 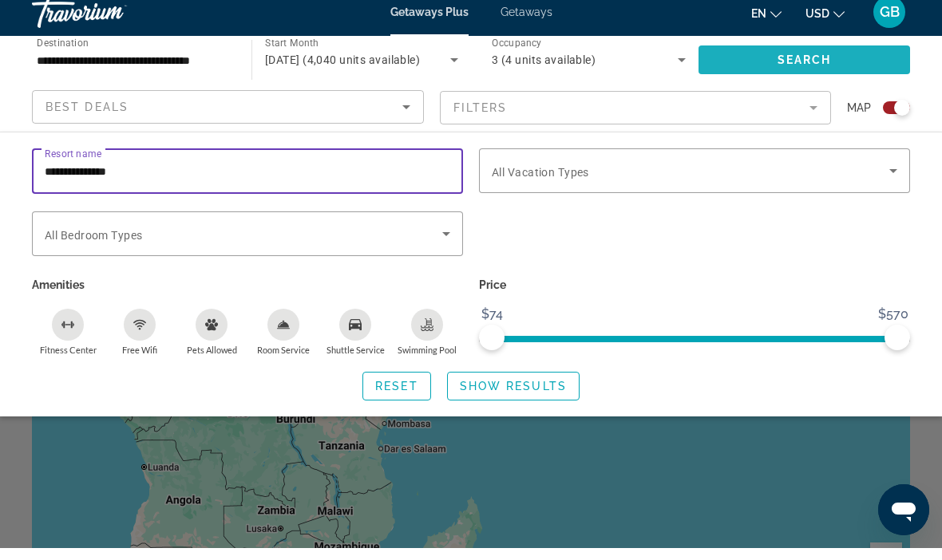 What do you see at coordinates (283, 361) in the screenshot?
I see `span: Room Service` at bounding box center [283, 361].